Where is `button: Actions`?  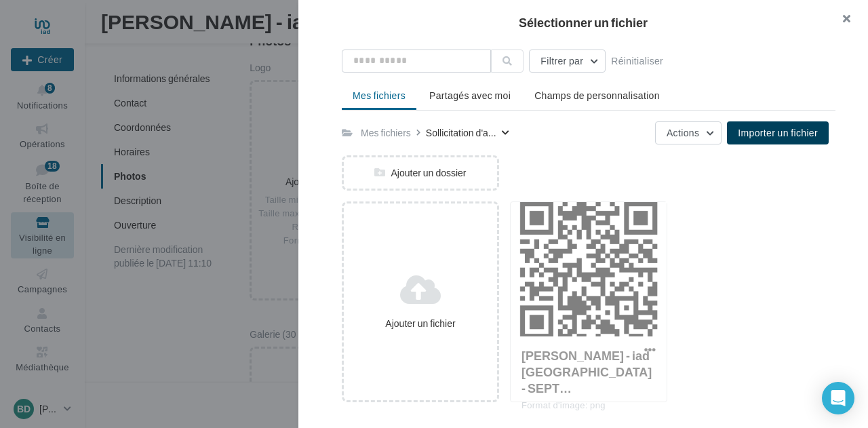
button: Actions is located at coordinates (689, 133).